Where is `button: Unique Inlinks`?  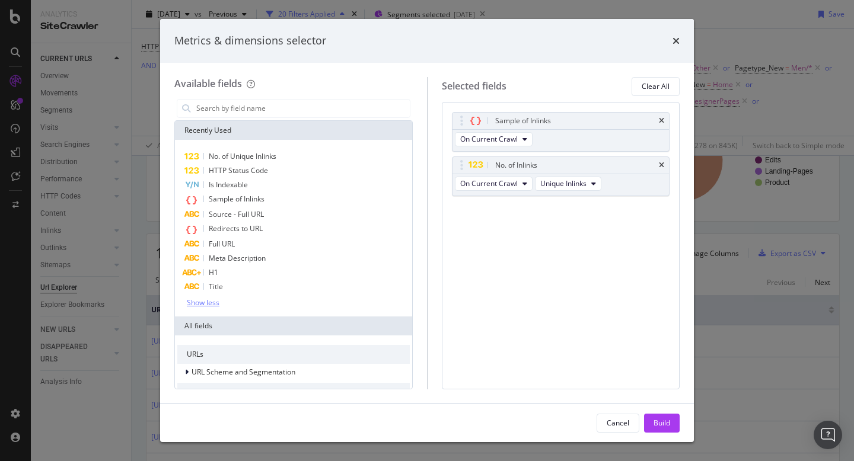
button: Unique Inlinks is located at coordinates (568, 184).